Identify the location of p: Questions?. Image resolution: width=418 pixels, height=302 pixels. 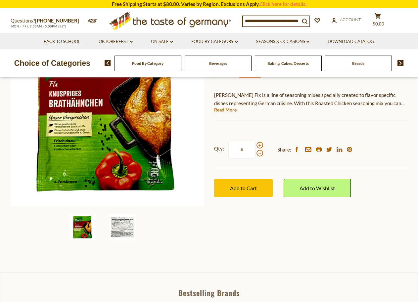
(47, 21).